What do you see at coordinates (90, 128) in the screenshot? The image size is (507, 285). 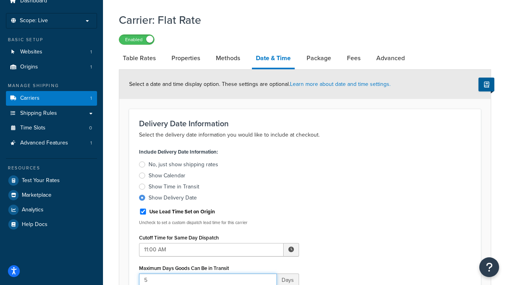 I see `span: 0` at bounding box center [90, 128].